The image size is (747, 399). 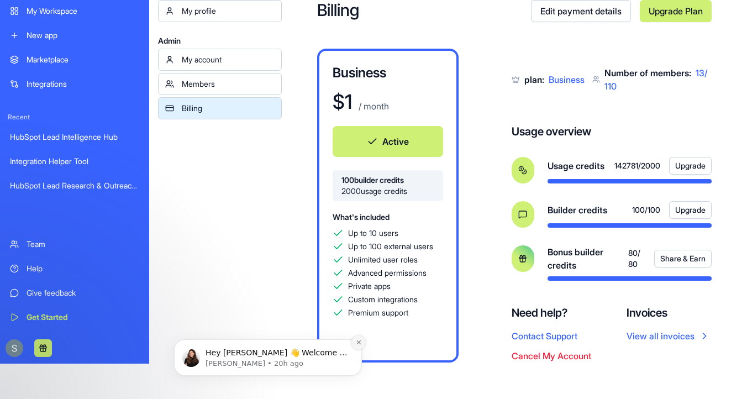 I want to click on div: My account, so click(x=228, y=60).